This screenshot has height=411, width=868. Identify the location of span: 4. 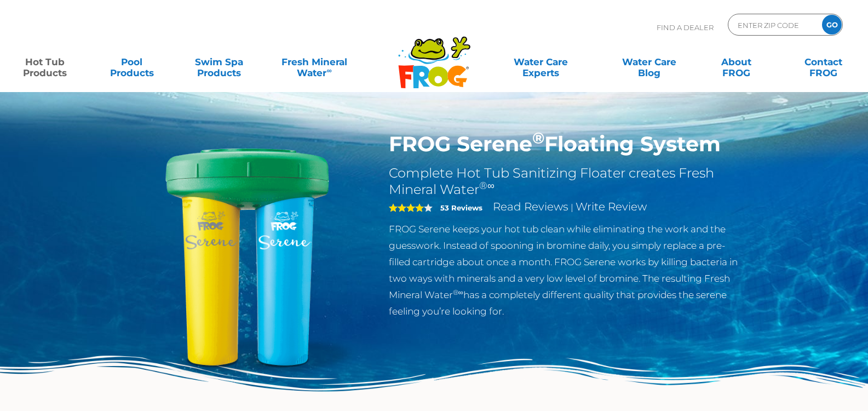
(407, 208).